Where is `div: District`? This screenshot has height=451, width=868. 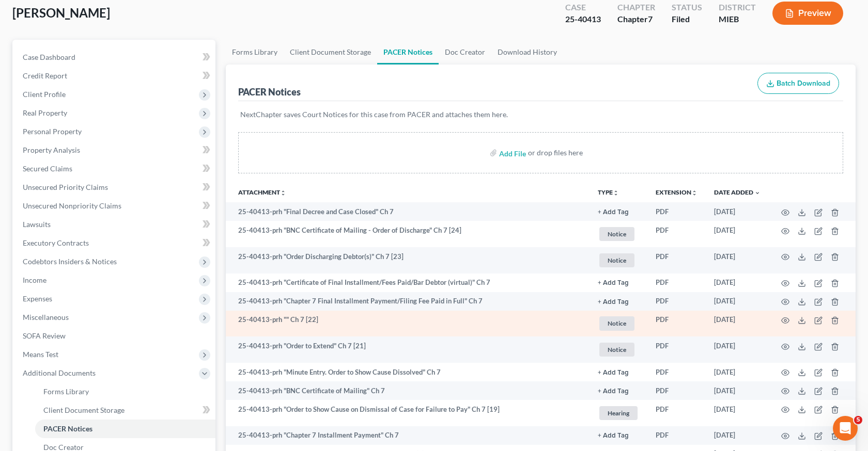
div: District is located at coordinates (737, 7).